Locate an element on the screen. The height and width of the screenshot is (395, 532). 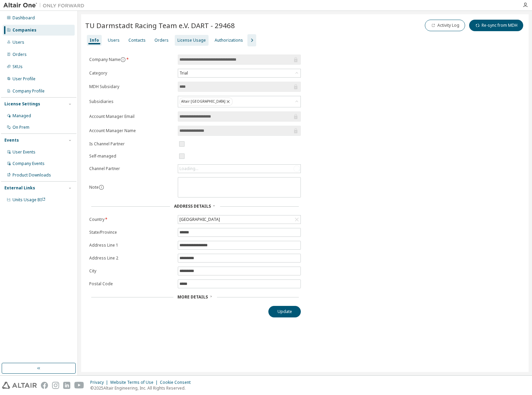
label: Country is located at coordinates (132, 219).